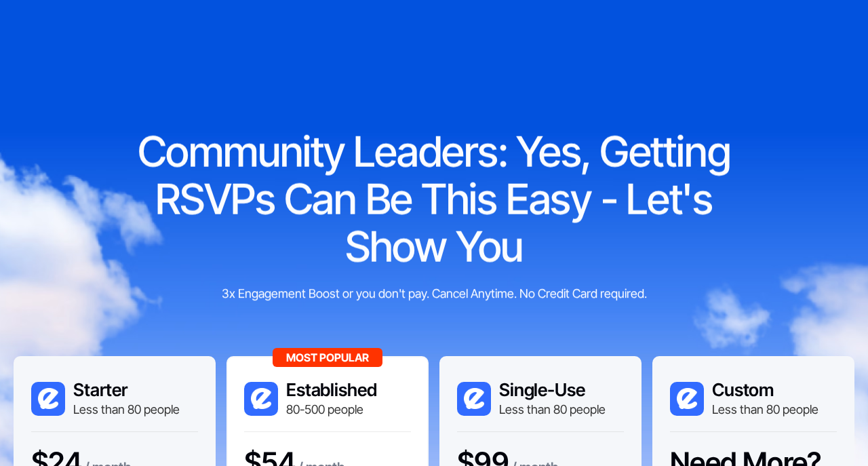 This screenshot has height=466, width=868. Describe the element at coordinates (332, 410) in the screenshot. I see `div: 80-500 people` at that location.